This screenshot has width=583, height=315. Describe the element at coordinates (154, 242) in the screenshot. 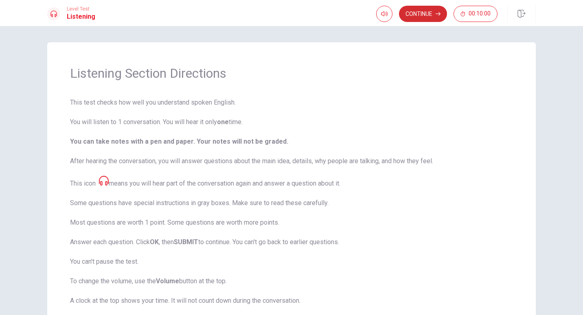

I see `strong: OK` at that location.